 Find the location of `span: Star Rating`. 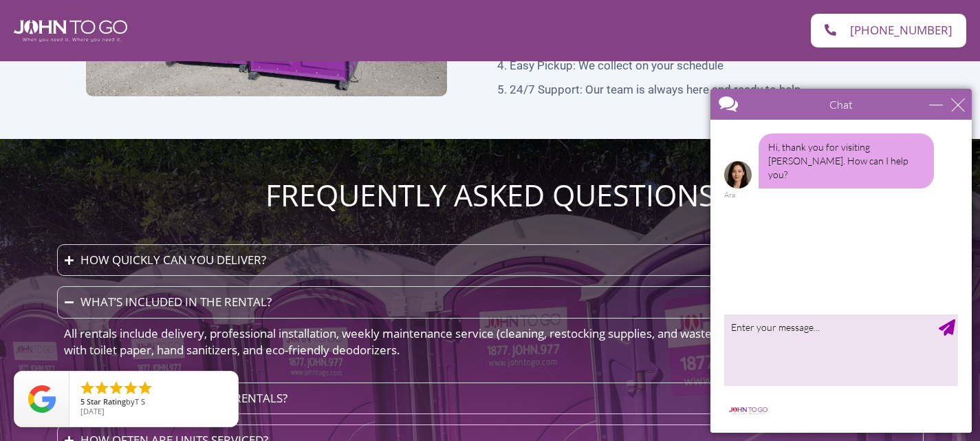

span: Star Rating is located at coordinates (106, 401).